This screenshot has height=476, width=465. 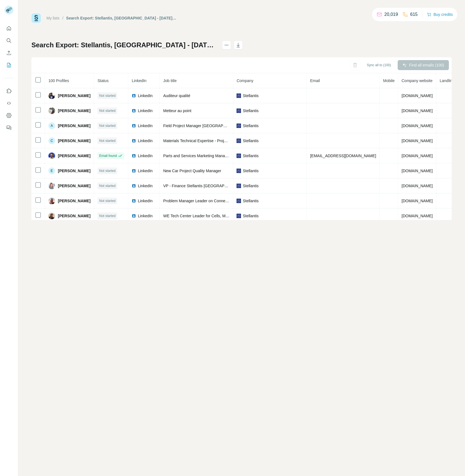 I want to click on span: WE Tech Center Leader for Cells, Modules and Battery Pack + Head of Global Battery pack validation, so click(x=250, y=216).